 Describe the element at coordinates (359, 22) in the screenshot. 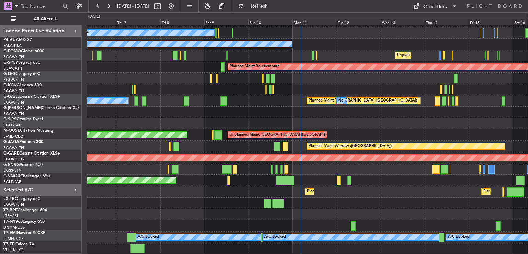

I see `div: Tue 12` at that location.